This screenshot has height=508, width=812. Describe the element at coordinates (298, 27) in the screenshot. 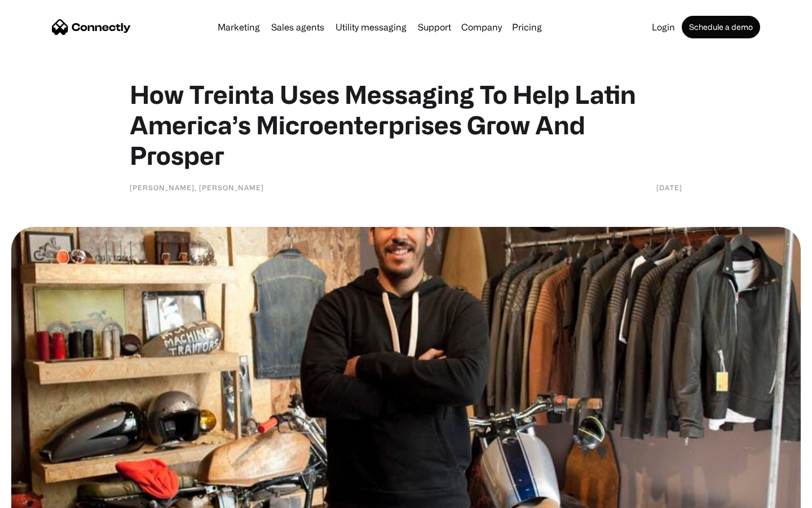

I see `a: Sales agents` at that location.